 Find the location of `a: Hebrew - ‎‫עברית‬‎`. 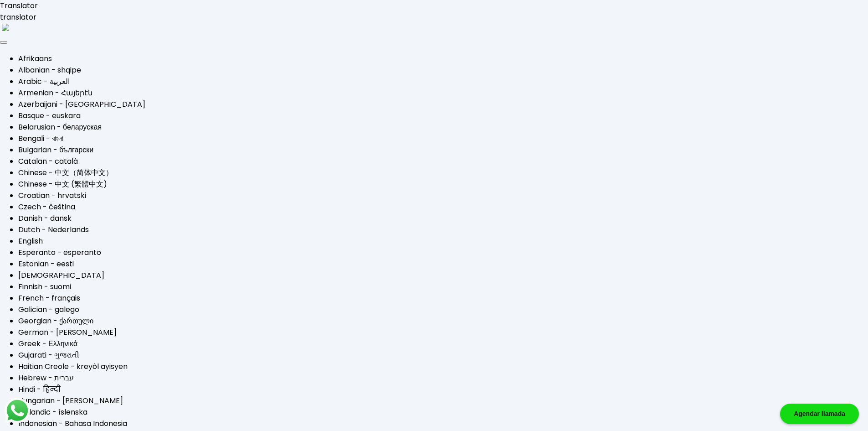

a: Hebrew - ‎‫עברית‬‎ is located at coordinates (46, 378).